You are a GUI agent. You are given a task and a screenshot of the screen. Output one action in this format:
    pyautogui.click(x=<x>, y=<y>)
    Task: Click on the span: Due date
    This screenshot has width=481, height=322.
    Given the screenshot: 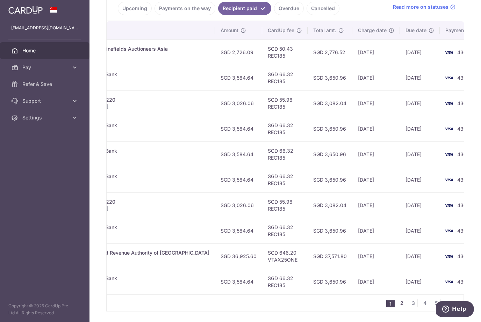 What is the action you would take?
    pyautogui.click(x=416, y=30)
    